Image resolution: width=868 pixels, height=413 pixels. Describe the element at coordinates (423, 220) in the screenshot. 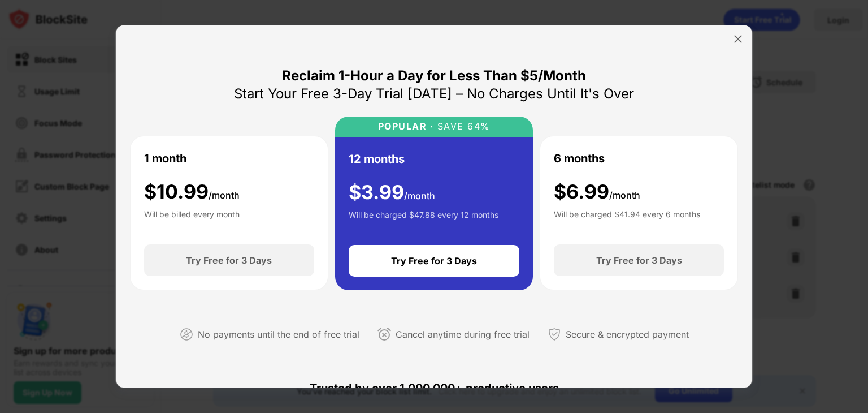

I see `div: Will be charged $47.88 every 12 months` at that location.